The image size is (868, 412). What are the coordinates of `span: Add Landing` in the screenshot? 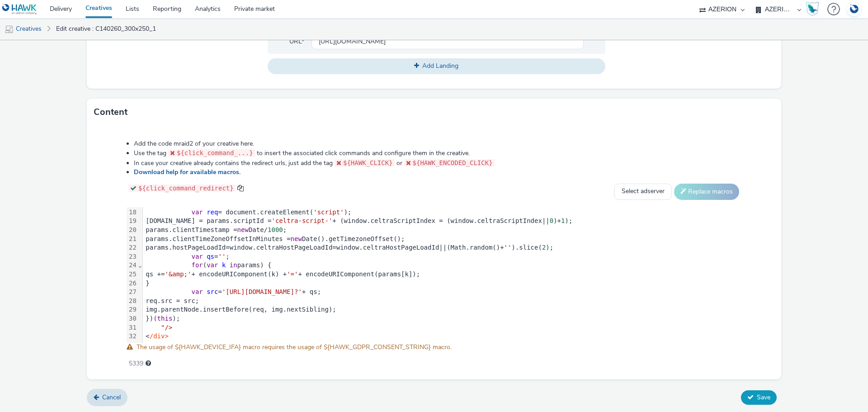 It's located at (440, 66).